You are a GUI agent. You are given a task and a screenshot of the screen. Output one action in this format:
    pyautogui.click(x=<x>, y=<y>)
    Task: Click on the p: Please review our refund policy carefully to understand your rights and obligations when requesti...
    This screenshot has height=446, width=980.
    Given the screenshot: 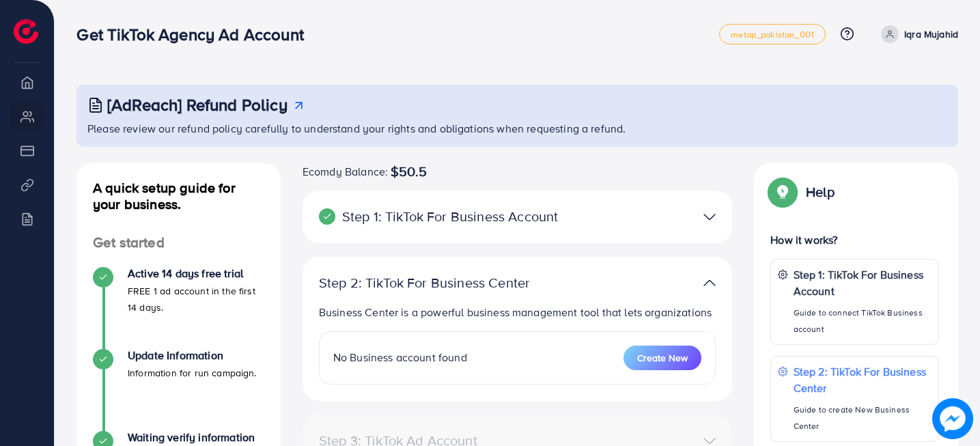 What is the action you would take?
    pyautogui.click(x=519, y=129)
    